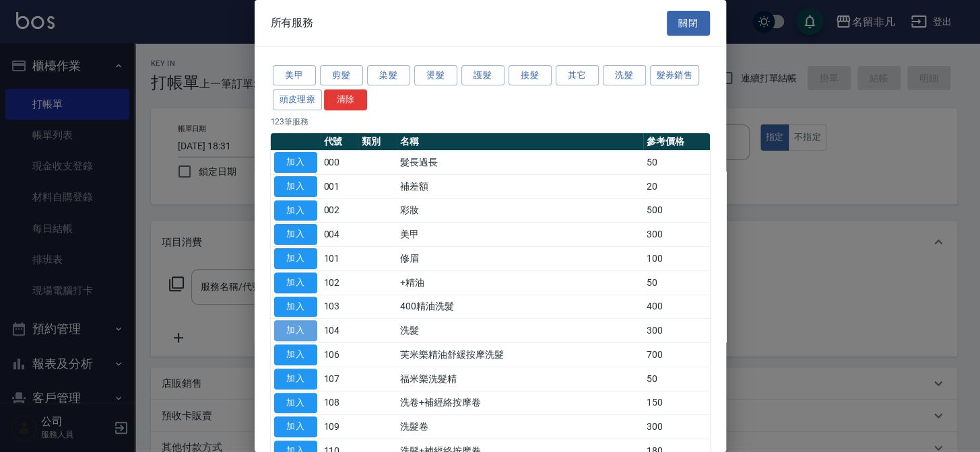 The width and height of the screenshot is (980, 452). I want to click on td: 400精油洗髮, so click(520, 307).